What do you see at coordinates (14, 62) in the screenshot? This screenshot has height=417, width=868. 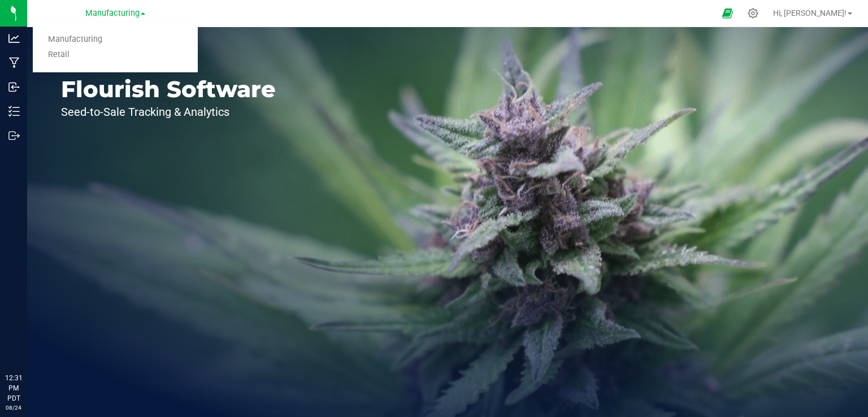 I see `inline-svg: Manufacturing` at bounding box center [14, 62].